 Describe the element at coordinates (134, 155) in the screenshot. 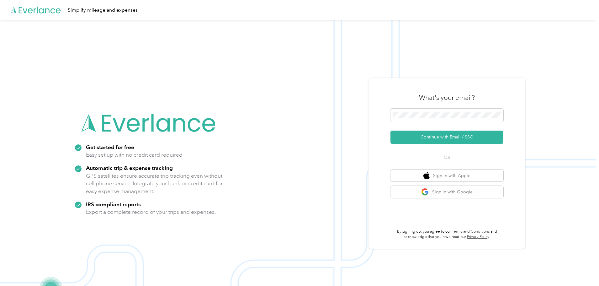

I see `p: Easy set up with no credit card required` at that location.